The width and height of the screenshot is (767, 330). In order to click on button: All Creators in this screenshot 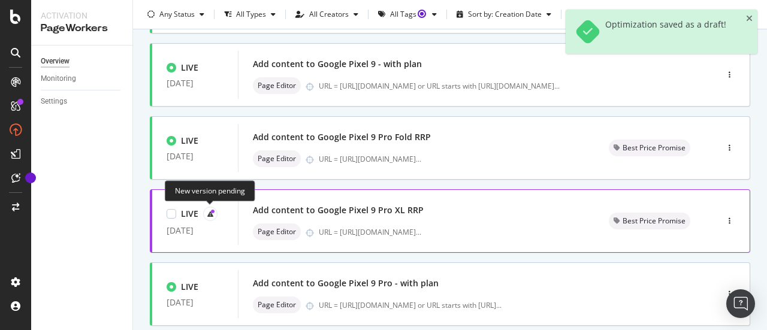, I will do `click(327, 14)`.